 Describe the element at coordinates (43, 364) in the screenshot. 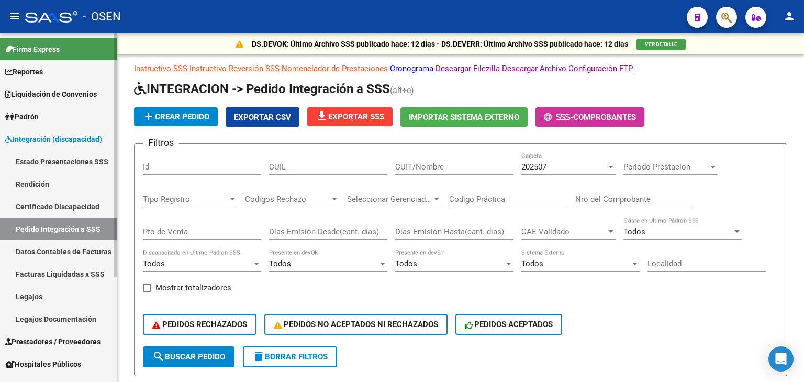

I see `span: Hospitales Públicos` at that location.